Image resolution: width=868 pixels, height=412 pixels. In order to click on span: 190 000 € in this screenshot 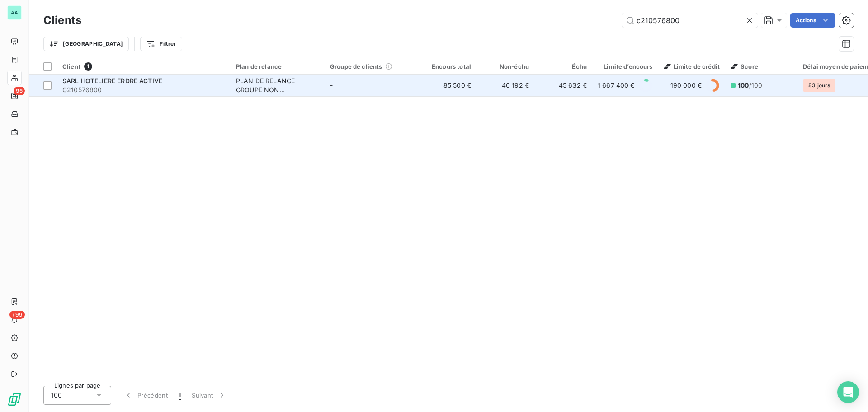, I will do `click(686, 86)`.